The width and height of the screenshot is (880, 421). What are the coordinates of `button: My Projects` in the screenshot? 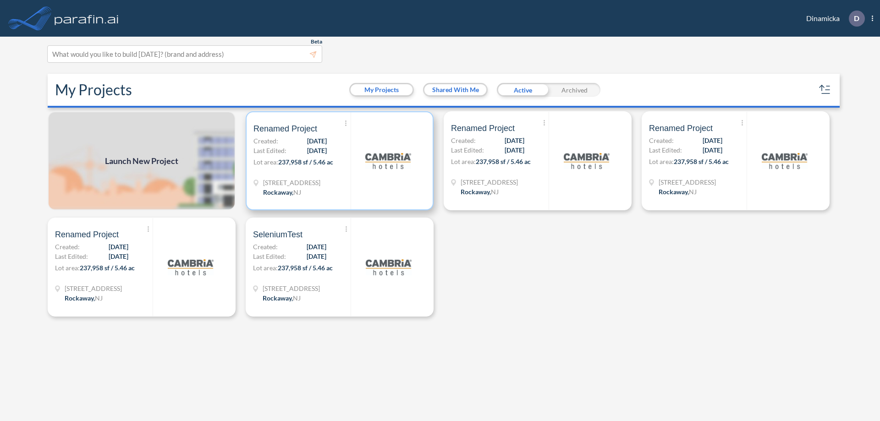 It's located at (381, 90).